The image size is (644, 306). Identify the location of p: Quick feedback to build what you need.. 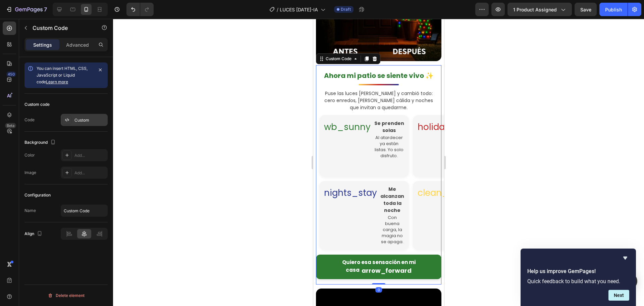
(578, 281).